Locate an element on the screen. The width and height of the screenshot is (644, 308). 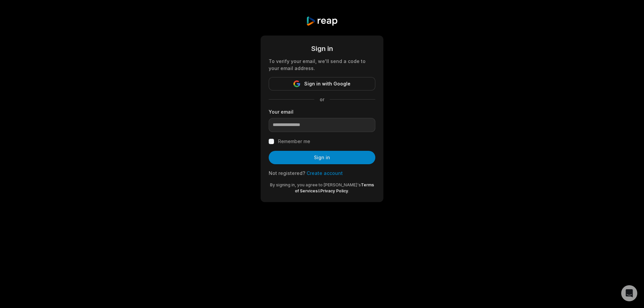
span: Sign in with Google is located at coordinates (328, 84).